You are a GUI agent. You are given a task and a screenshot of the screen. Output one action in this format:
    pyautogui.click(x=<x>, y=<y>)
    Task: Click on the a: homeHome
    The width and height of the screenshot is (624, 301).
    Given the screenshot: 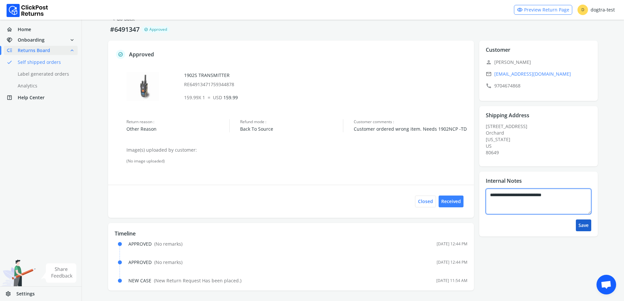 What is the action you would take?
    pyautogui.click(x=41, y=29)
    